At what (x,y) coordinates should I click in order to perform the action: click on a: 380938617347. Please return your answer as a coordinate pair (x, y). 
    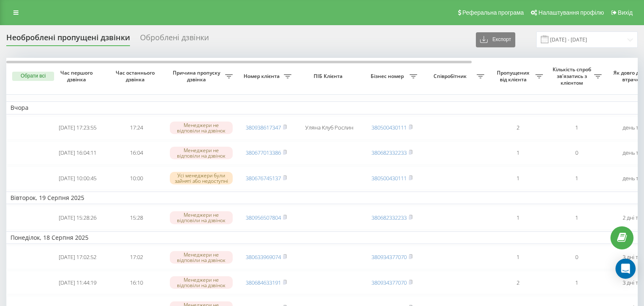
    Looking at the image, I should click on (263, 128).